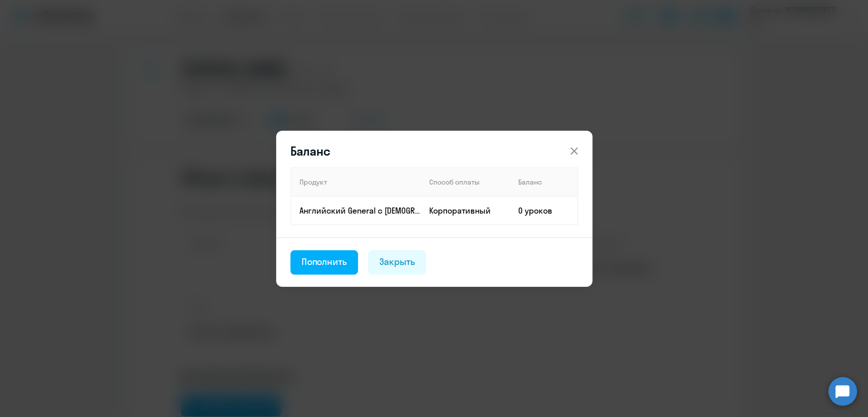 This screenshot has width=868, height=417. What do you see at coordinates (434, 151) in the screenshot?
I see `header: Баланс` at bounding box center [434, 151].